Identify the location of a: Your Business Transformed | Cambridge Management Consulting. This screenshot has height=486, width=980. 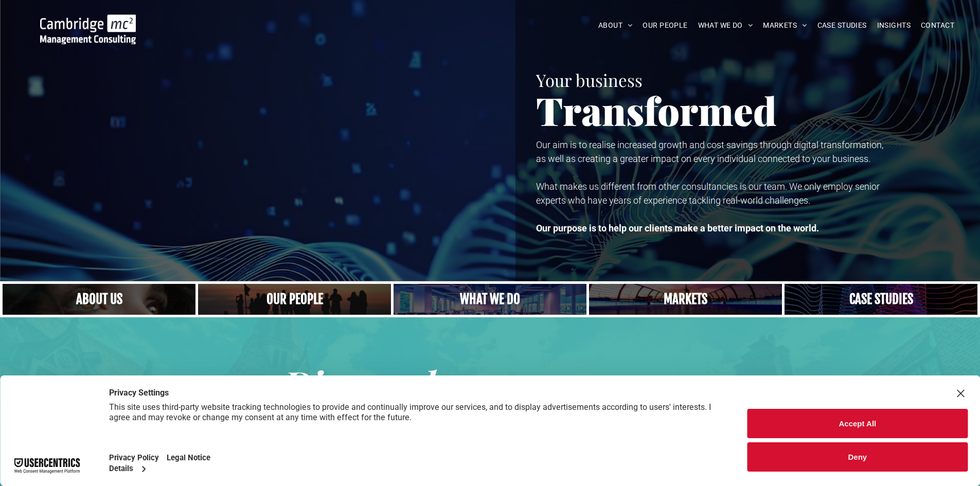
(88, 21).